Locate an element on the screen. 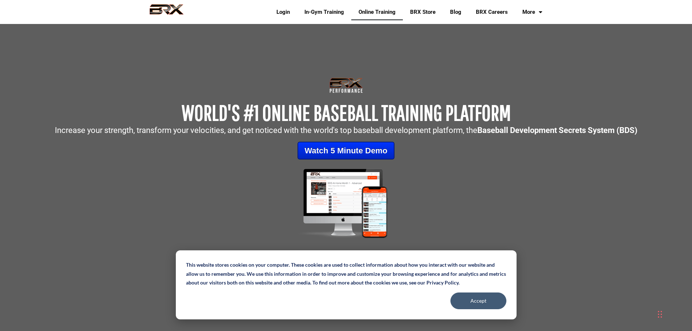  p: This website stores cookies on your computer. These cookies are used to collect information about... is located at coordinates (346, 274).